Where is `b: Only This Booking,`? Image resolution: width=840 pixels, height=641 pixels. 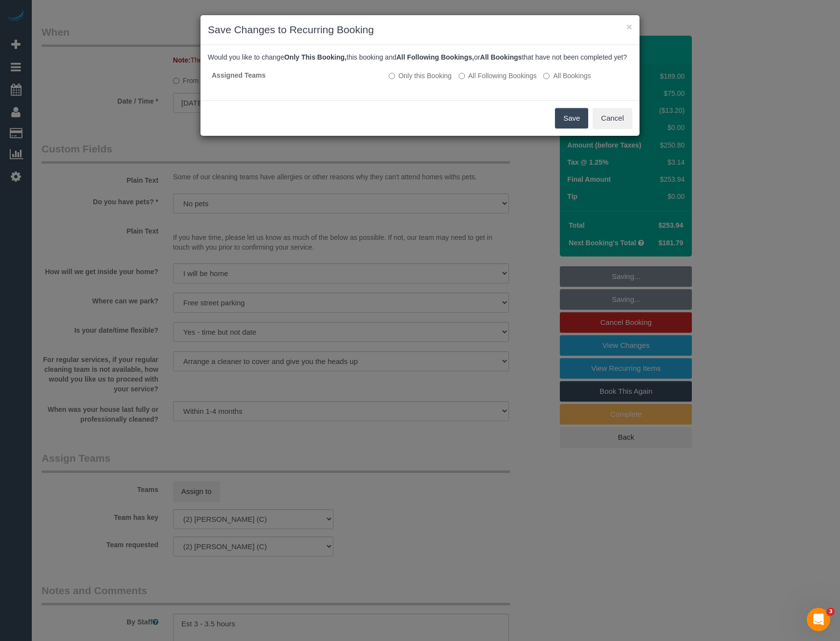 b: Only This Booking, is located at coordinates (315, 57).